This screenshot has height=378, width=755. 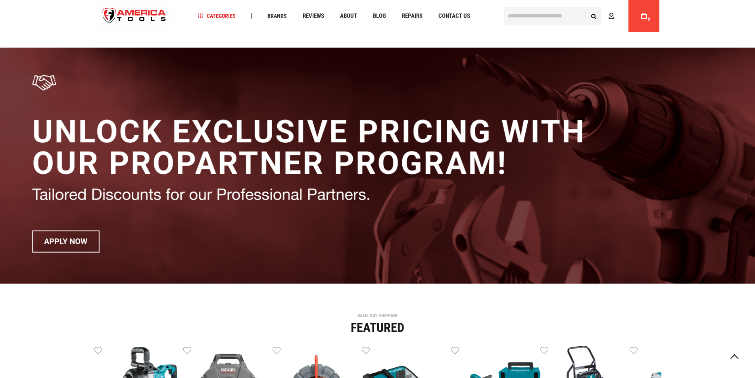 I want to click on div: Featured, so click(x=378, y=328).